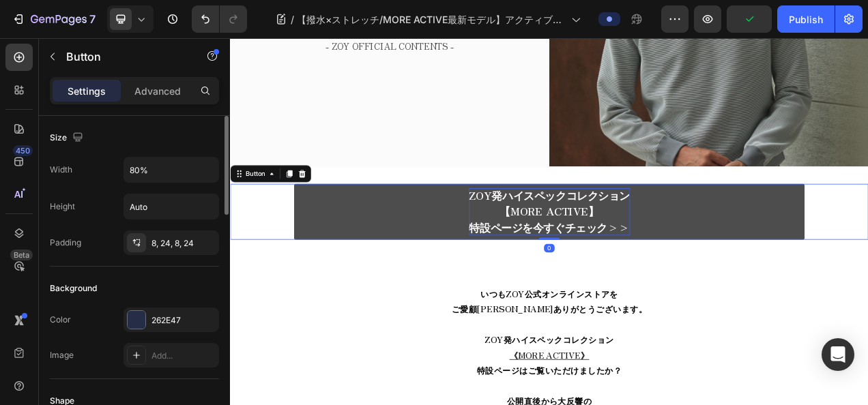  What do you see at coordinates (409, 387) in the screenshot?
I see `span: ZOY発ハイスペックコレクション` at bounding box center [409, 387].